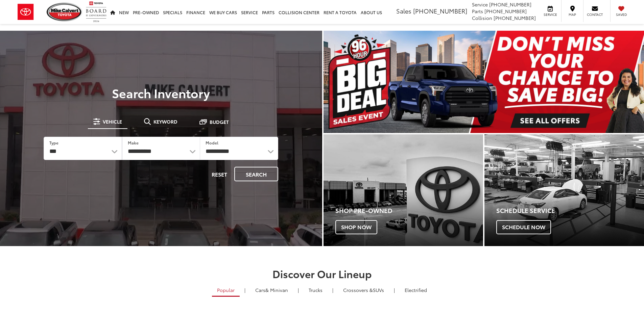 The height and width of the screenshot is (319, 644). What do you see at coordinates (416, 290) in the screenshot?
I see `a: Electrified` at bounding box center [416, 290].